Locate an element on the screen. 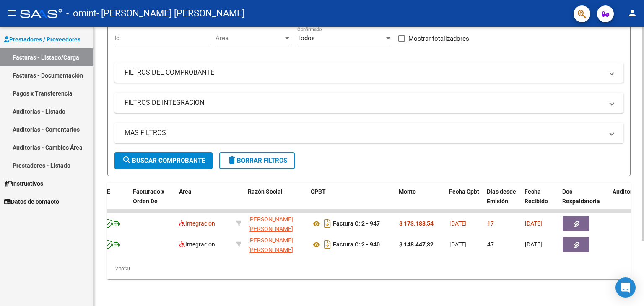 This screenshot has height=306, width=644. datatable-header-cell: Fecha Cpbt is located at coordinates (465, 202).